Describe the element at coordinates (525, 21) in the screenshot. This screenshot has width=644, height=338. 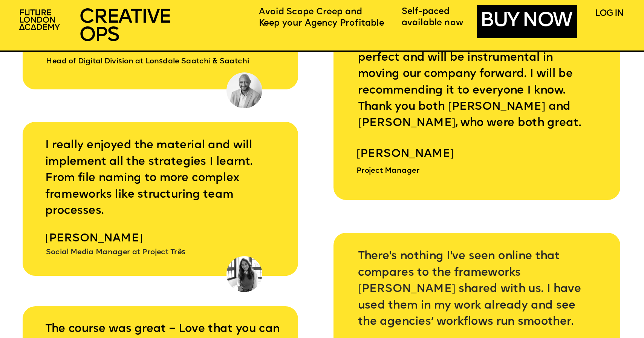
I see `a: BUY NOW` at that location.